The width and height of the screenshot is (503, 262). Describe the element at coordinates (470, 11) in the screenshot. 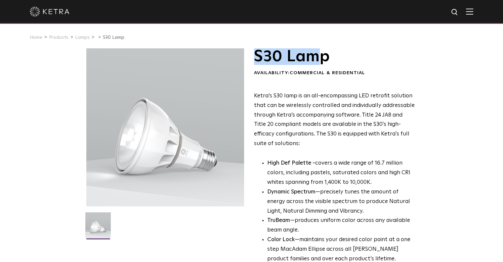

I see `img: Hamburger%20Nav.svg` at that location.